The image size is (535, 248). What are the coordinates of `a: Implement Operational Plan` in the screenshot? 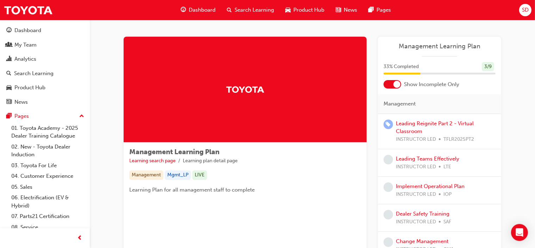 It's located at (430, 186).